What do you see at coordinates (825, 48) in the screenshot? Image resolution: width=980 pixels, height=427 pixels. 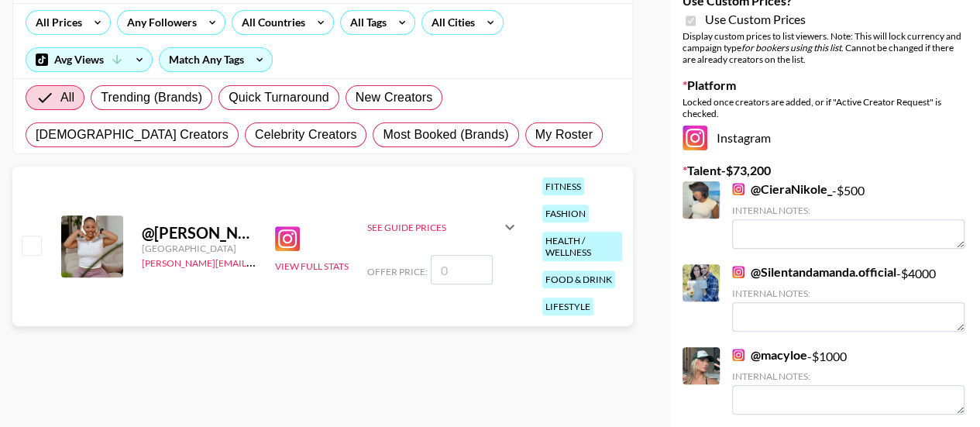 I see `div: Display custom prices to list viewers. Note: This will lock currency and campaign type . Cannot b...` at bounding box center [825, 48].